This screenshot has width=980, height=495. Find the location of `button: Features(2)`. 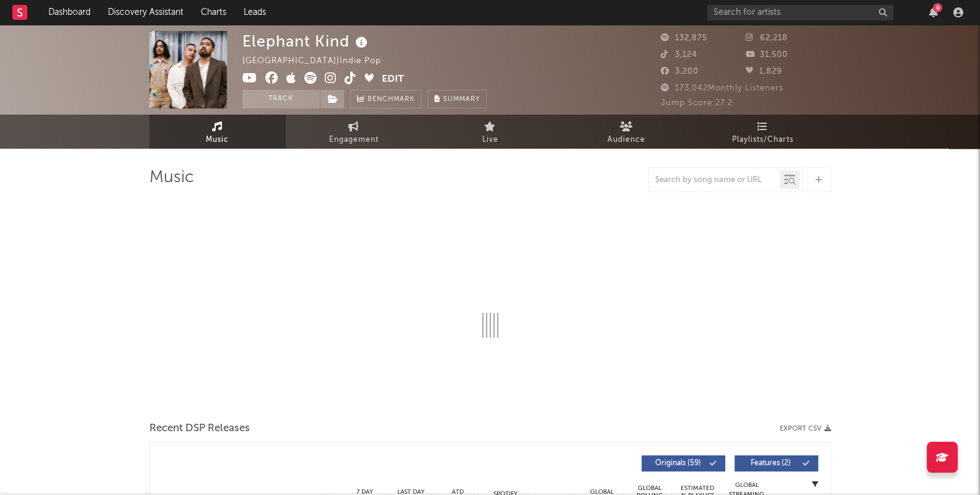

button: Features(2) is located at coordinates (776, 464).